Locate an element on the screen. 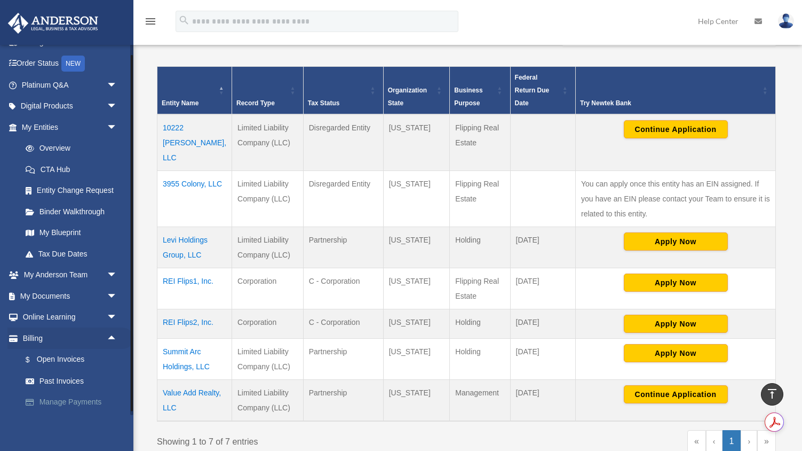 The height and width of the screenshot is (451, 802). a: Online Learningarrow_drop_down is located at coordinates (70, 317).